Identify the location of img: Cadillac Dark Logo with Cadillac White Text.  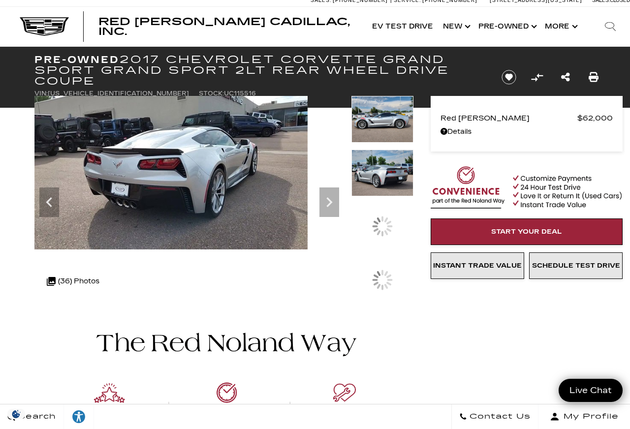
(44, 27).